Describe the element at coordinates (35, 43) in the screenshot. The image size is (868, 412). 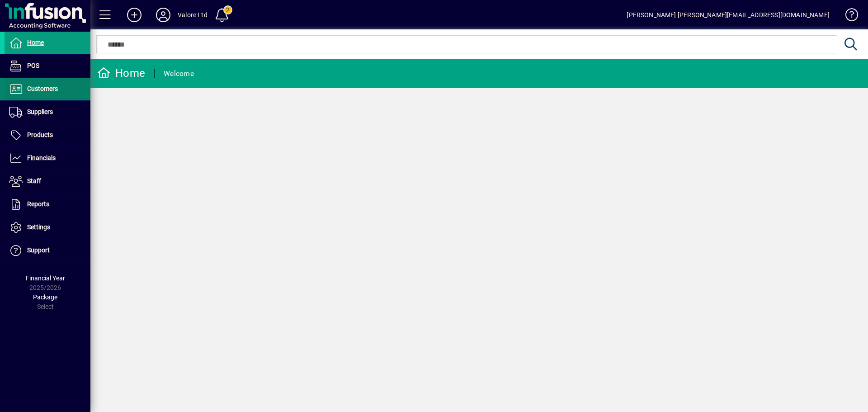
I see `span: Home` at that location.